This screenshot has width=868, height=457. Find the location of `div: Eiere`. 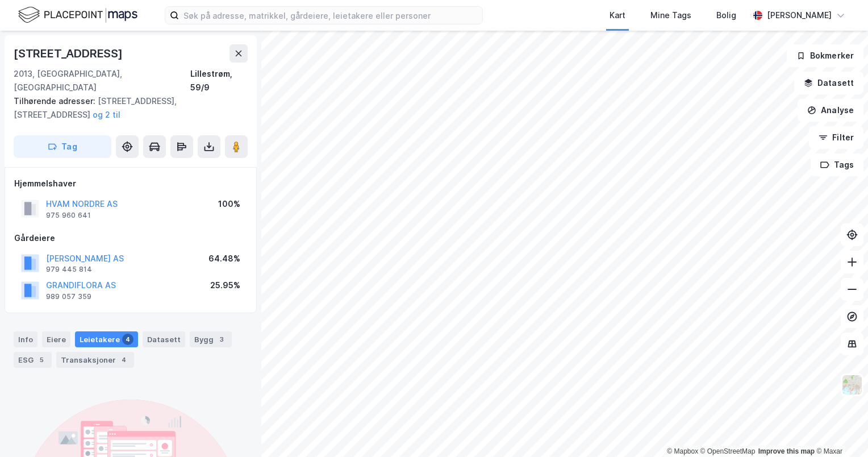

div: Eiere is located at coordinates (56, 339).